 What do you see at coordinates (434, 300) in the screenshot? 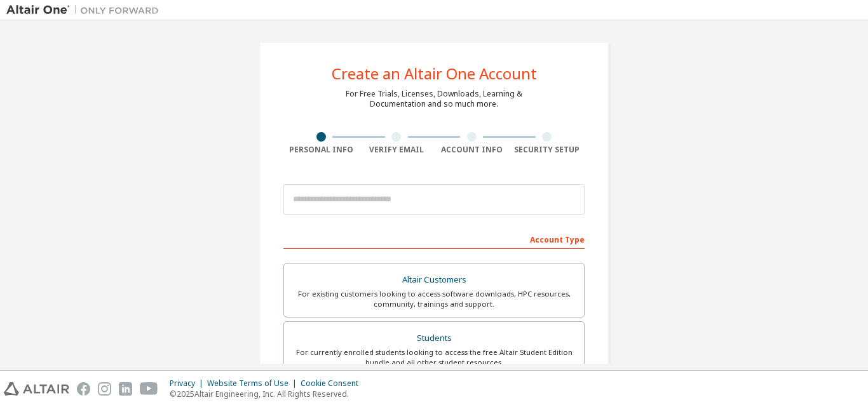
I see `div: For existing customers looking to access software downloads, HPC resources, community, trainings ...` at bounding box center [434, 300].